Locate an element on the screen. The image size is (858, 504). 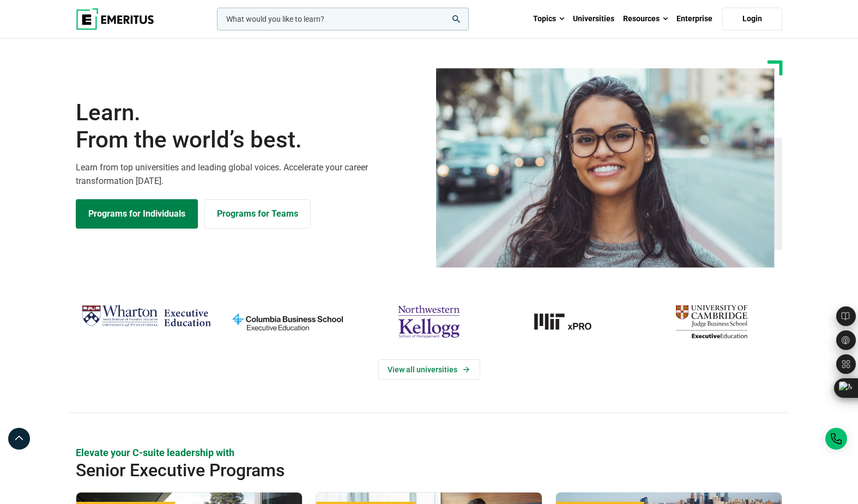
img: Wharton Executive Education is located at coordinates (146, 317).